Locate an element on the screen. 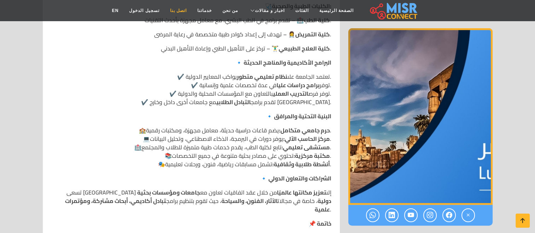  strong: 🔹 البنية التحتية والمرافق is located at coordinates (298, 116).